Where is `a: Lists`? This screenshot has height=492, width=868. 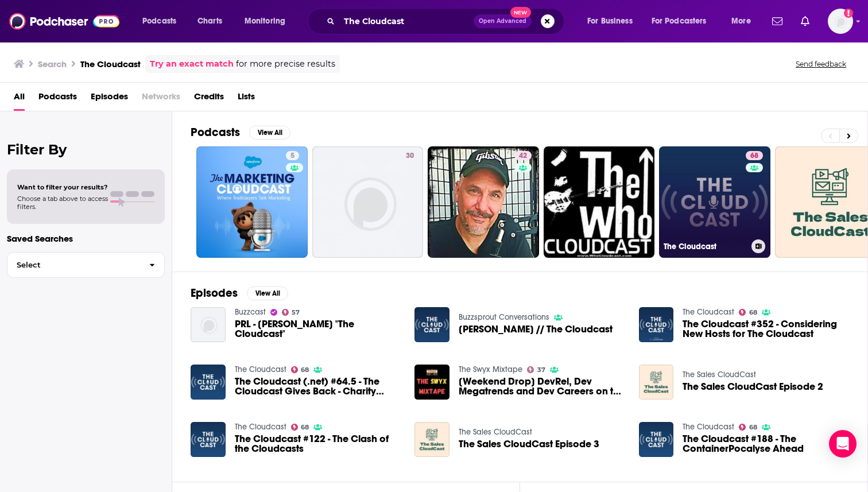
a: Lists is located at coordinates (246, 99).